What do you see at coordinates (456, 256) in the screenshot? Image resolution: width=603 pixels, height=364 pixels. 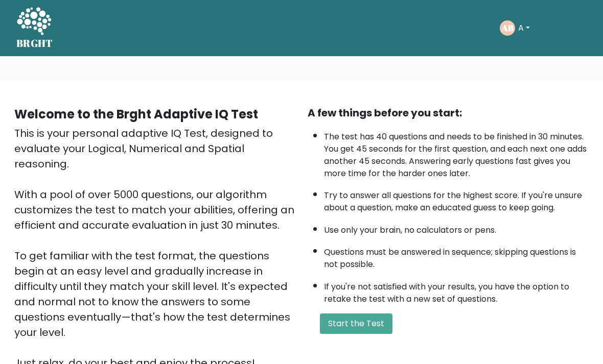 I see `li: Questions must be answered in sequence; skipping questions is not possible.` at bounding box center [456, 256].